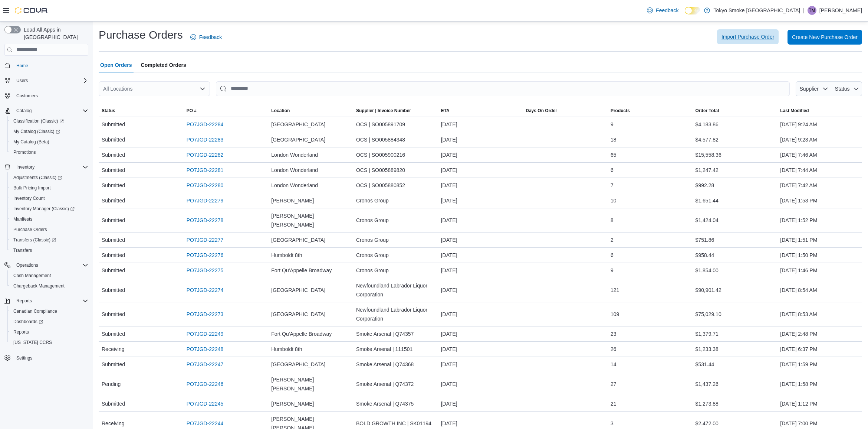 The height and width of the screenshot is (429, 868). I want to click on a: PO7JGD-22278, so click(205, 220).